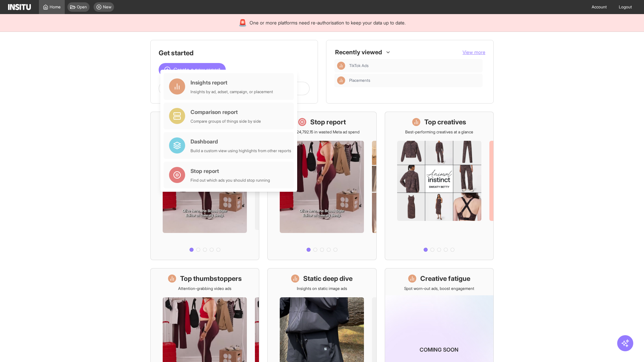 The width and height of the screenshot is (644, 362). Describe the element at coordinates (55, 7) in the screenshot. I see `span: Home` at that location.